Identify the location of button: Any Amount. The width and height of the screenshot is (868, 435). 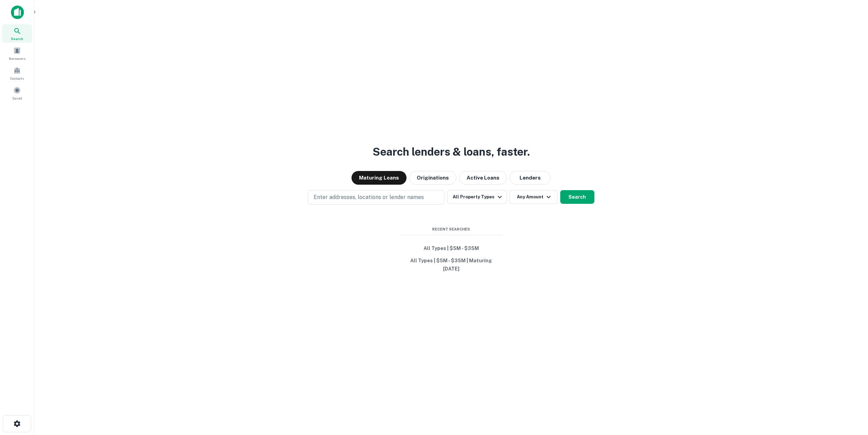
(533, 197).